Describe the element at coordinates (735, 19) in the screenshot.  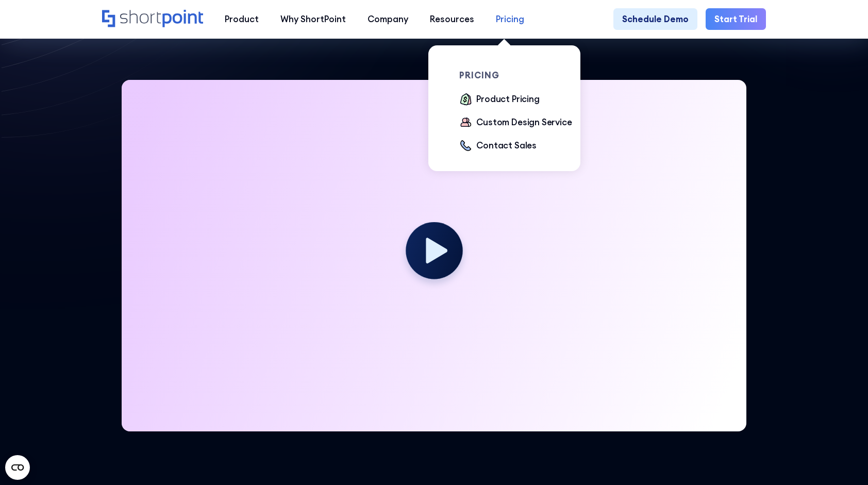
I see `a: Start Trial` at that location.